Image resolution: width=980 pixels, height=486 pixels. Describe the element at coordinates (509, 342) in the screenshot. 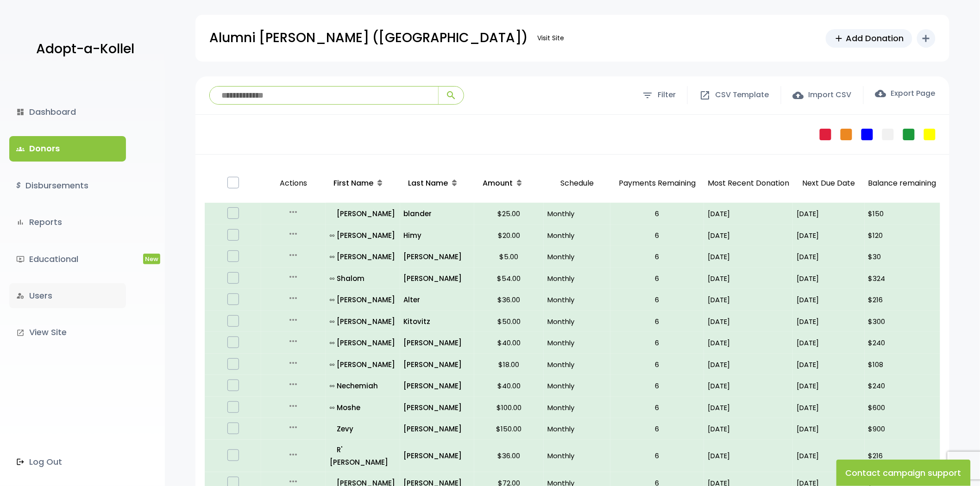

I see `p: $40.00` at that location.